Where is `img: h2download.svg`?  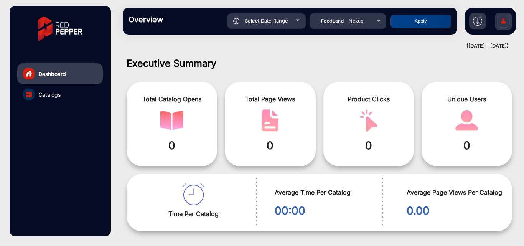 img: h2download.svg is located at coordinates (477, 21).